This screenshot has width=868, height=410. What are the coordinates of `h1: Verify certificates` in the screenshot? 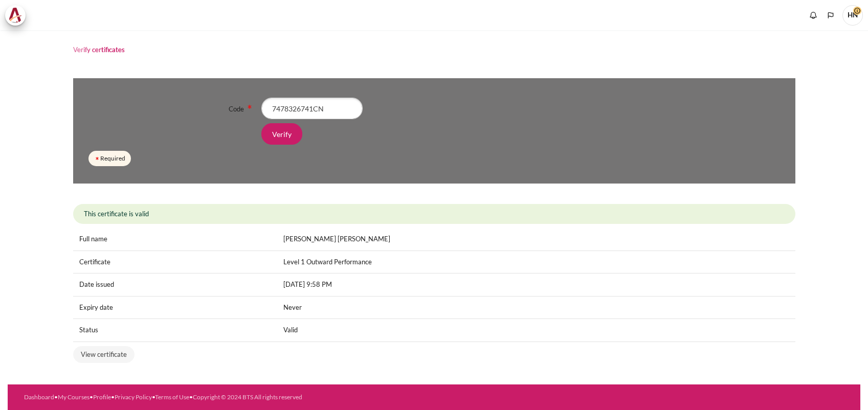 It's located at (99, 49).